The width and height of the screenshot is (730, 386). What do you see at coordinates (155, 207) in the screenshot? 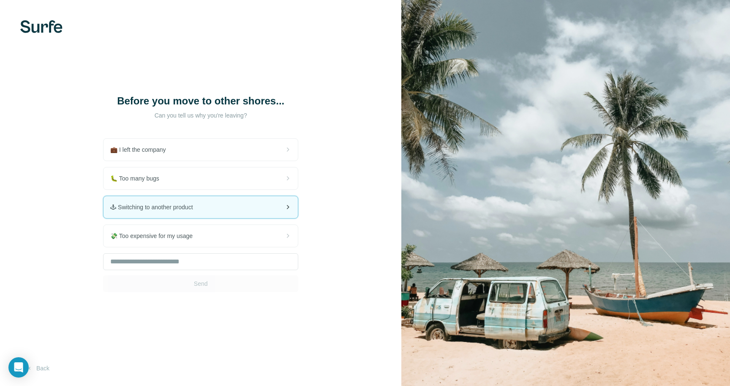
I see `span: 🕹 Switching to another product` at bounding box center [155, 207].